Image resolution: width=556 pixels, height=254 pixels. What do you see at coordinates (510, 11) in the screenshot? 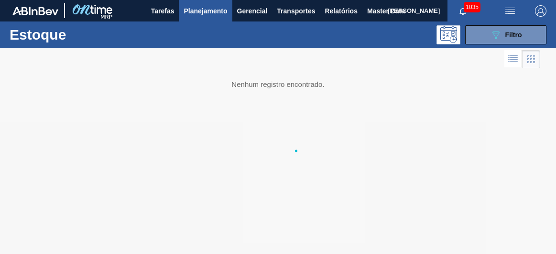
I see `img: userActions` at bounding box center [510, 11].